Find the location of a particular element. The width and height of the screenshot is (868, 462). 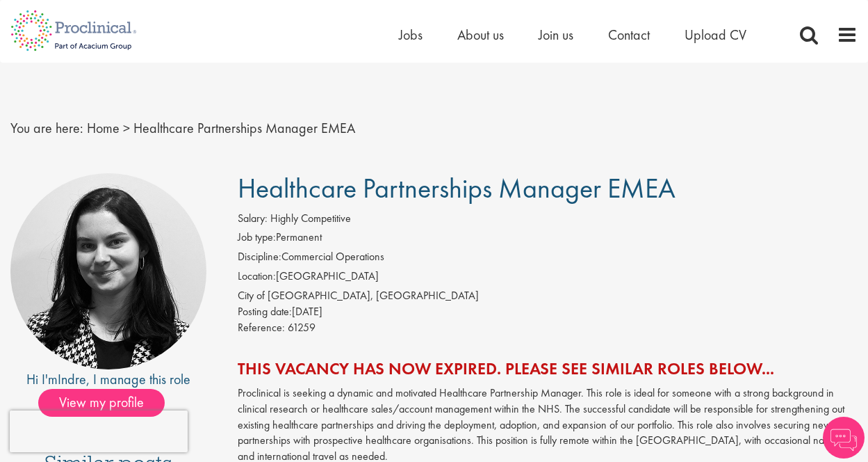

label: Salary: is located at coordinates (253, 218).